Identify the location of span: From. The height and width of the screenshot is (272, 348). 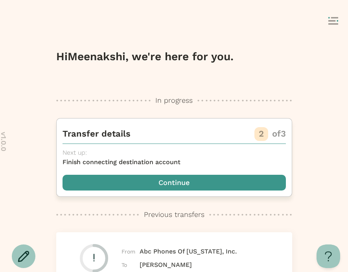
(131, 252).